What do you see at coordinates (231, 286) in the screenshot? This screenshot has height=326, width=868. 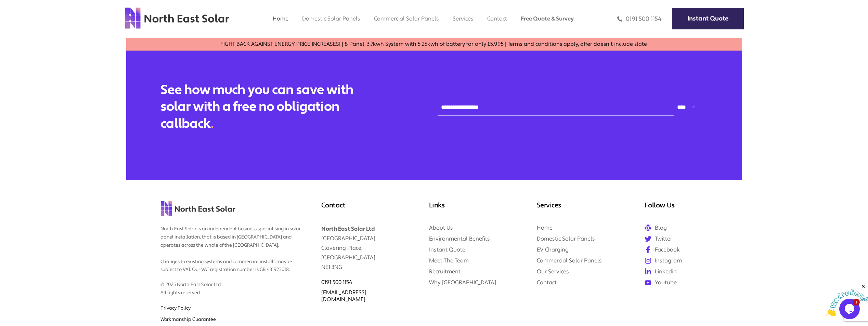 I see `p: © 2025 North East Solar Ltd. All rights reserved.` at bounding box center [231, 286].